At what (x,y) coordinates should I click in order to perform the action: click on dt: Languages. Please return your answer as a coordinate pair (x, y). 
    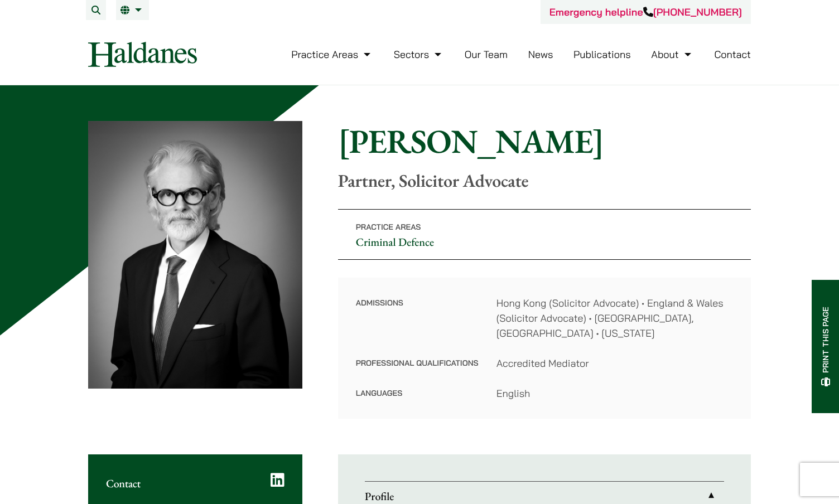
    Looking at the image, I should click on (417, 393).